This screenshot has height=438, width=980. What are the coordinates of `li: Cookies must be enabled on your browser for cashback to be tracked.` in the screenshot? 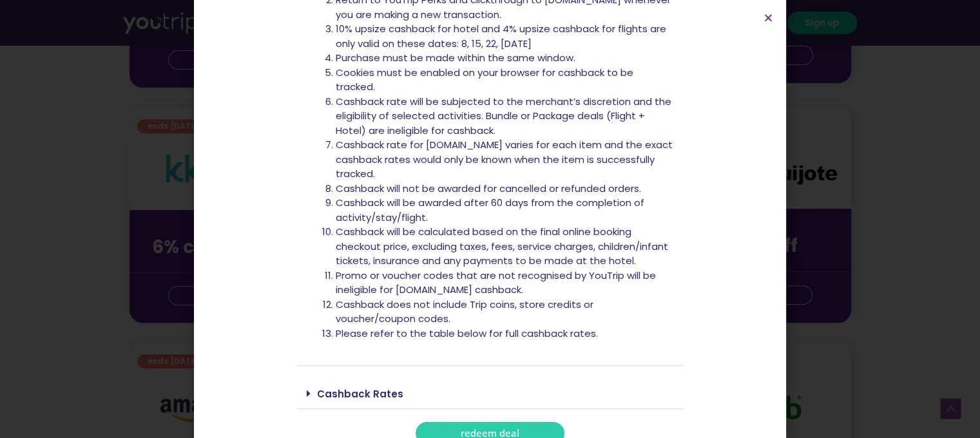 It's located at (504, 80).